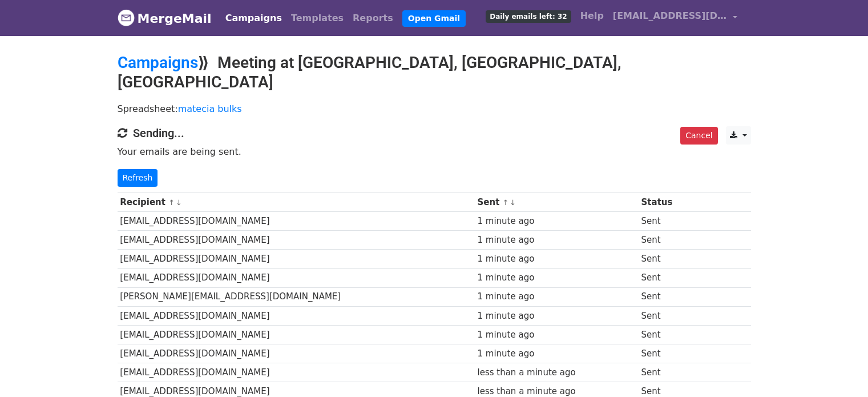  Describe the element at coordinates (528, 16) in the screenshot. I see `a: Daily emails left: 32` at that location.